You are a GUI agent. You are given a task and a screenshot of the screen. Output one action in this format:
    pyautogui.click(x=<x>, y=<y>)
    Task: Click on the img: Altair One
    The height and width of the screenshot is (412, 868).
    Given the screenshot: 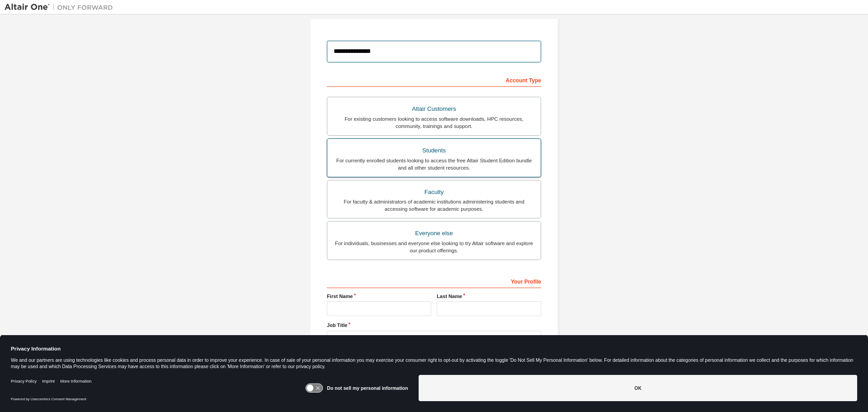 What is the action you would take?
    pyautogui.click(x=61, y=8)
    